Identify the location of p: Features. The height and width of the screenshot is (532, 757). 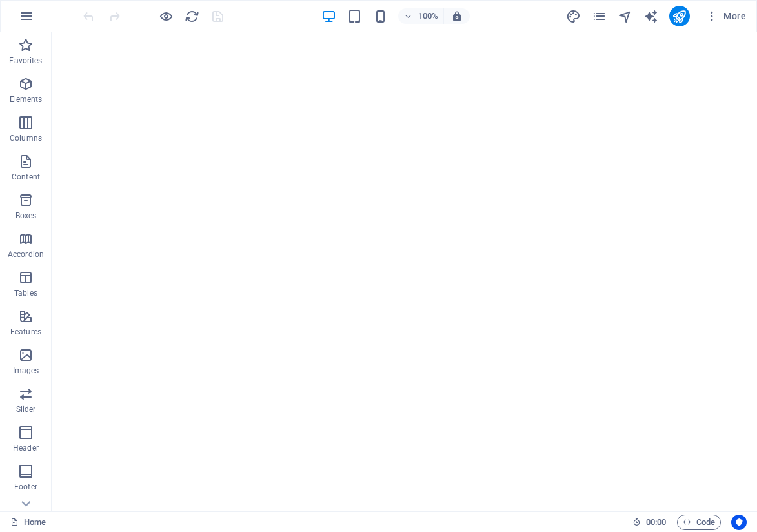
(26, 331).